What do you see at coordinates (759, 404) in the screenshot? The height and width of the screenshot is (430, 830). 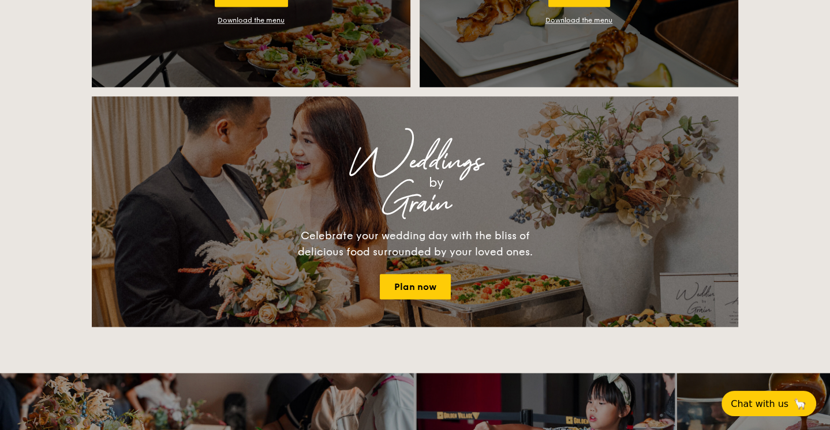 I see `span: Chat with us` at bounding box center [759, 404].